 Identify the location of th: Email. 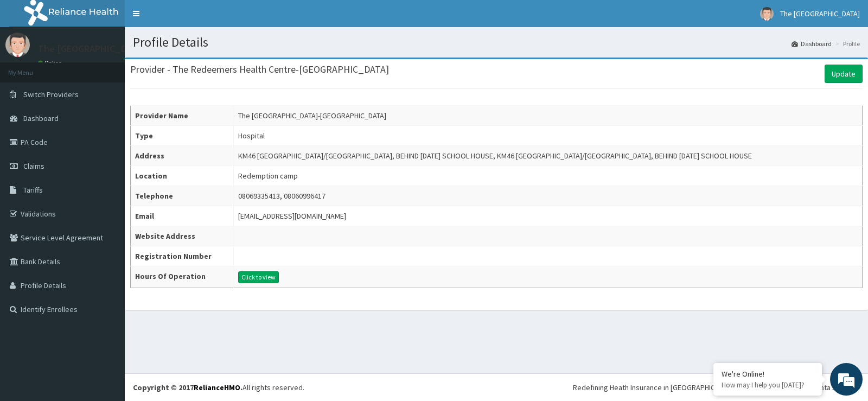
(182, 216).